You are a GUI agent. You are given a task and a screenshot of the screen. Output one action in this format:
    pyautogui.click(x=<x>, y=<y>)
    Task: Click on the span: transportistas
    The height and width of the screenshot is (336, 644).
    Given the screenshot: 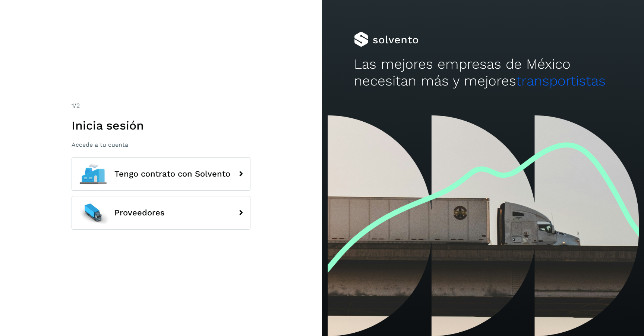 What is the action you would take?
    pyautogui.click(x=561, y=80)
    